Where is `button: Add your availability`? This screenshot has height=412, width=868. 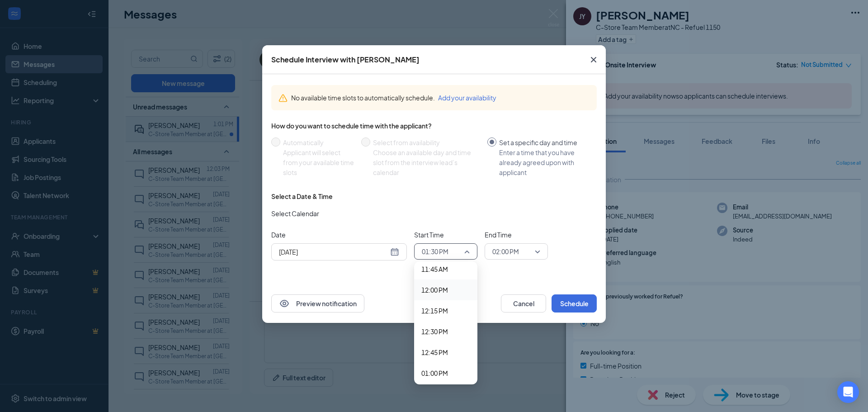 button: Add your availability is located at coordinates (467, 98).